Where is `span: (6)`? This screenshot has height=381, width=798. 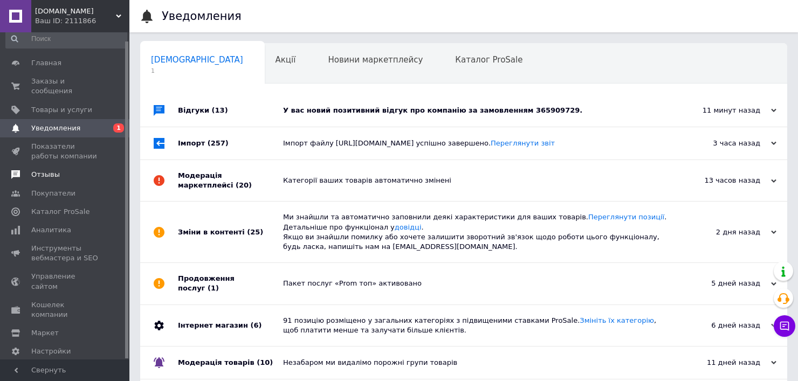 span: (6) is located at coordinates (255, 325).